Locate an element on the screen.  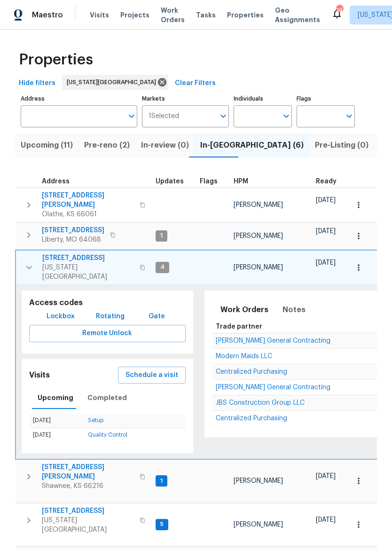
span: Geo Assignments is located at coordinates (297, 15).